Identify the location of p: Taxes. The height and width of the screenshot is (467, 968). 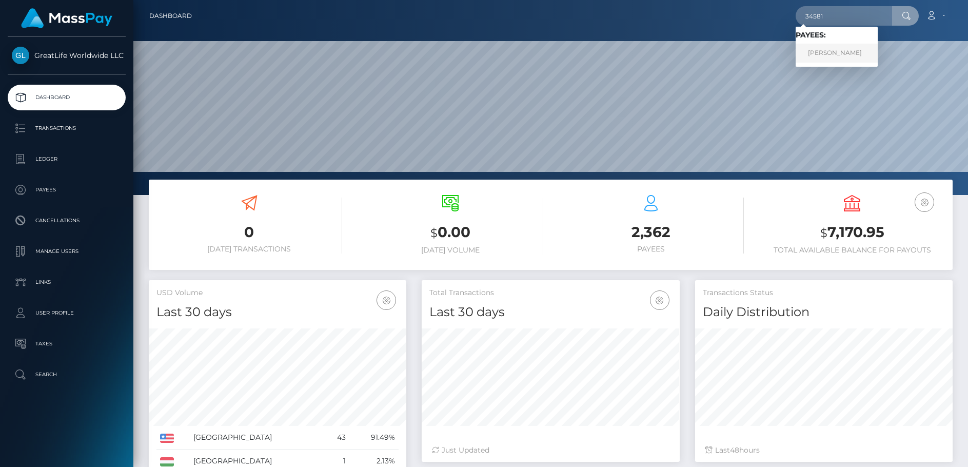
(67, 344).